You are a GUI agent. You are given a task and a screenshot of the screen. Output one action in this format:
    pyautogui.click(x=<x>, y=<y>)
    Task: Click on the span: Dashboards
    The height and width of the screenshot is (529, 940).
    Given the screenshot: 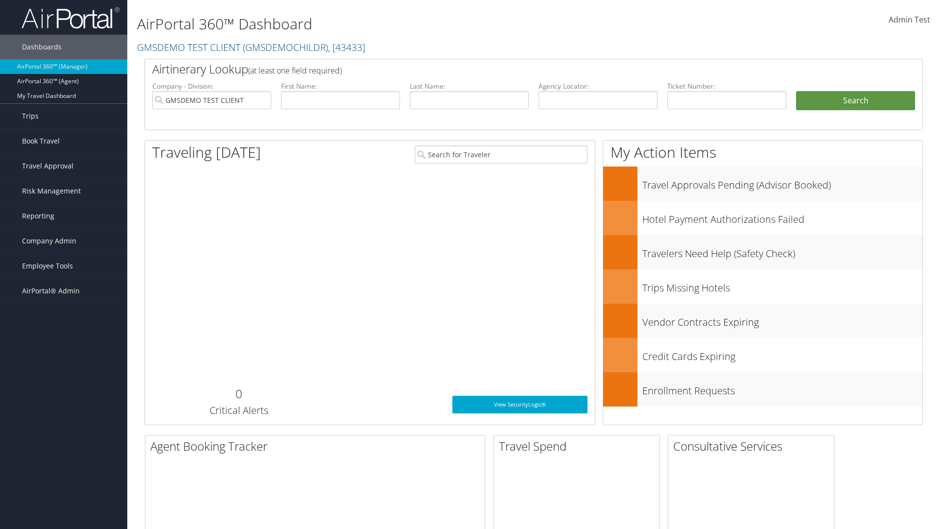 What is the action you would take?
    pyautogui.click(x=42, y=47)
    